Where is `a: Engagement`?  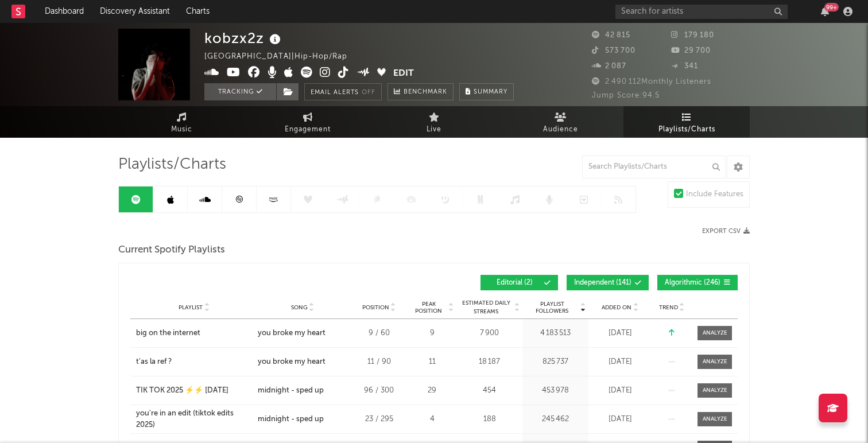 a: Engagement is located at coordinates (307, 122).